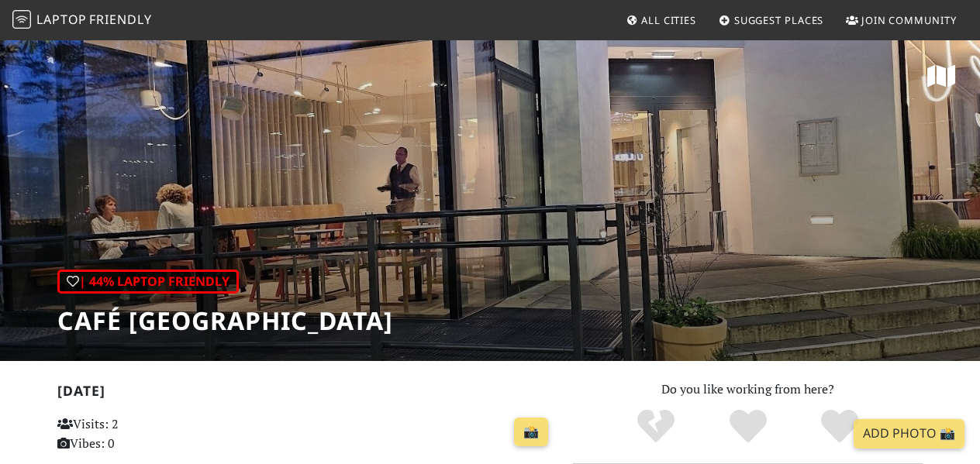  I want to click on span: Laptop, so click(61, 19).